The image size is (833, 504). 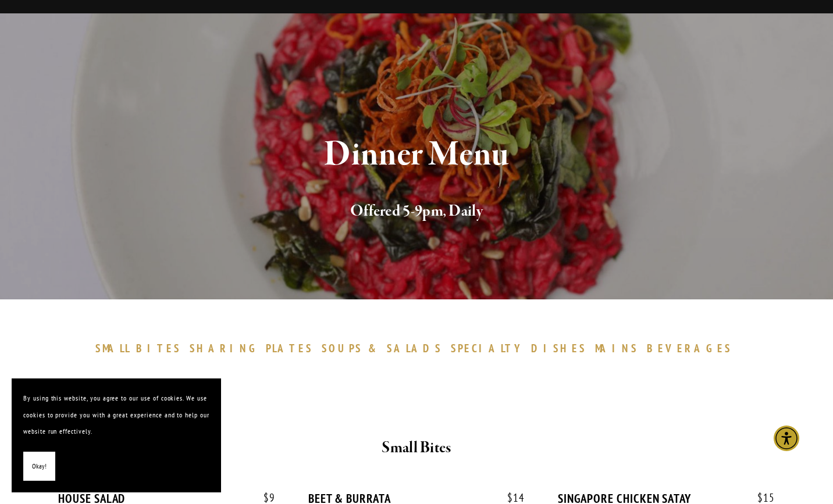 What do you see at coordinates (416, 212) in the screenshot?
I see `h2: Offered 5-9pm, Daily` at bounding box center [416, 212].